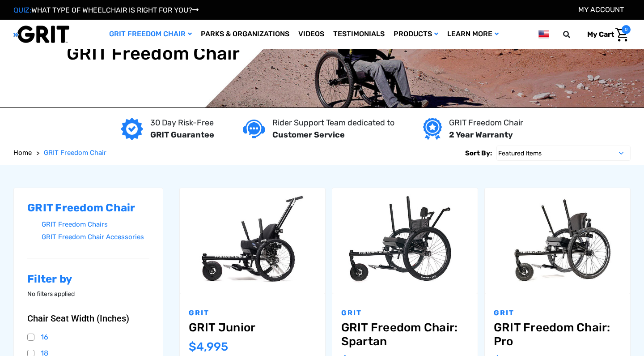 The width and height of the screenshot is (644, 356). I want to click on button: Chair Seat Width (Inches), so click(88, 319).